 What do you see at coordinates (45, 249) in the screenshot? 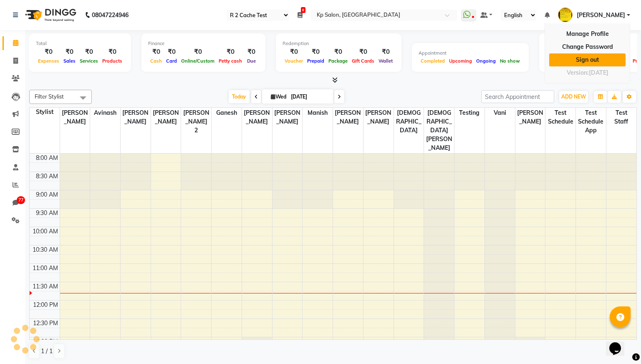
I see `div: 10:30 AM` at bounding box center [45, 249].